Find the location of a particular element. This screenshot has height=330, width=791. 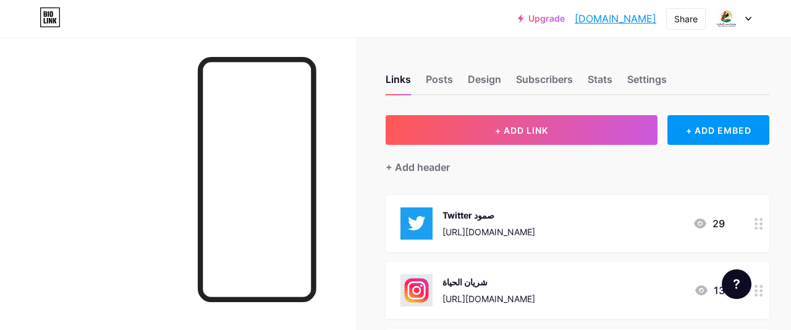

div: Settings is located at coordinates (647, 83).